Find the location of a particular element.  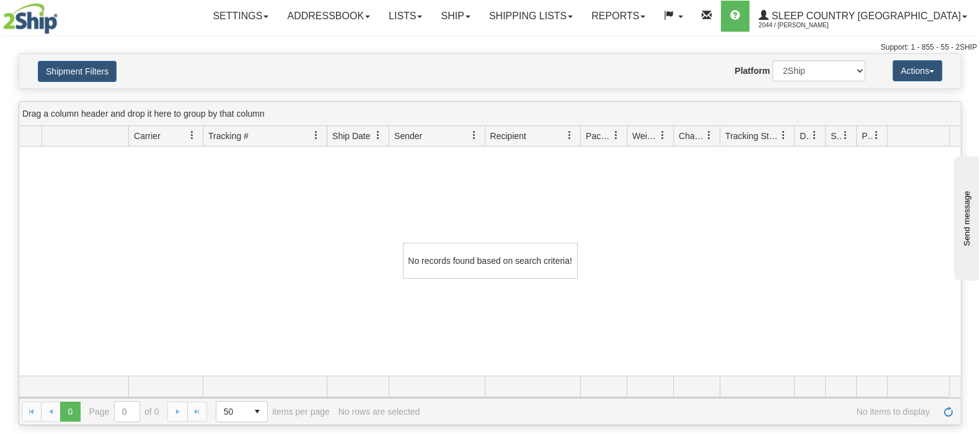

button: Shipment Filters is located at coordinates (77, 71).